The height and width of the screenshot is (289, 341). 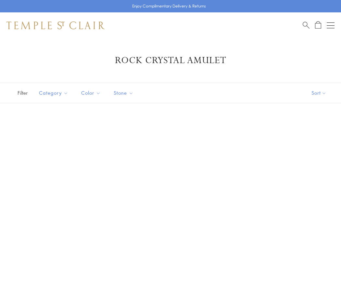 What do you see at coordinates (169, 6) in the screenshot?
I see `p: Enjoy Complimentary Delivery & Returns` at bounding box center [169, 6].